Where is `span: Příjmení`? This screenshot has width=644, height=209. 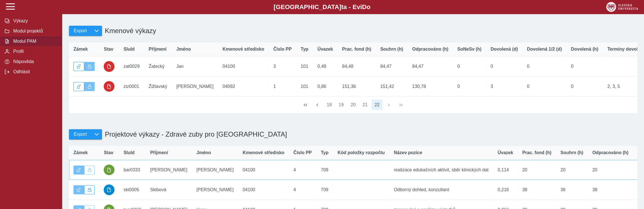 span: Příjmení is located at coordinates (159, 153).